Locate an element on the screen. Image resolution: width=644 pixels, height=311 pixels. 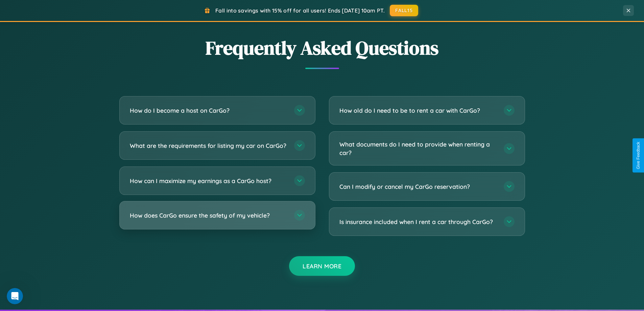
h3: Is insurance included when I rent a car through CarGo? is located at coordinates (418, 222).